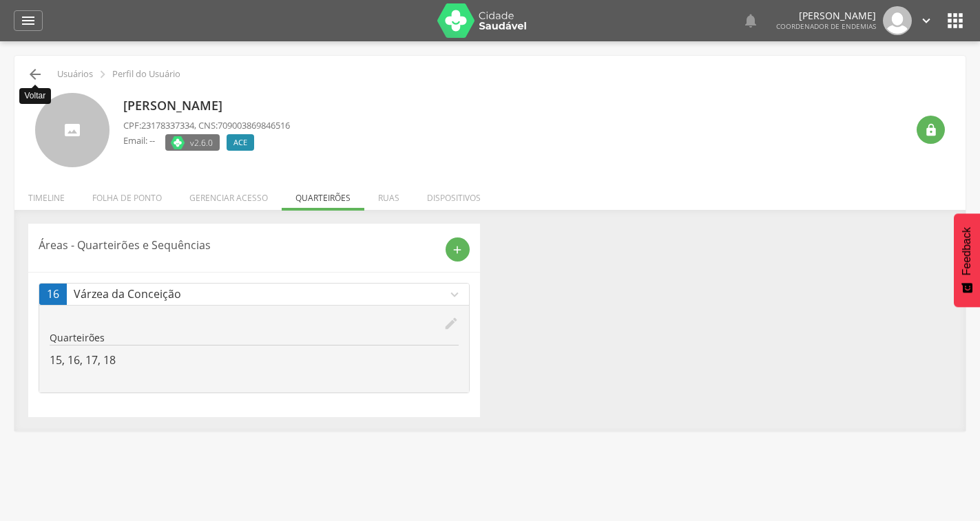 This screenshot has height=521, width=980. What do you see at coordinates (967, 260) in the screenshot?
I see `button: Feedback - Mostrar pesquisa` at bounding box center [967, 260].